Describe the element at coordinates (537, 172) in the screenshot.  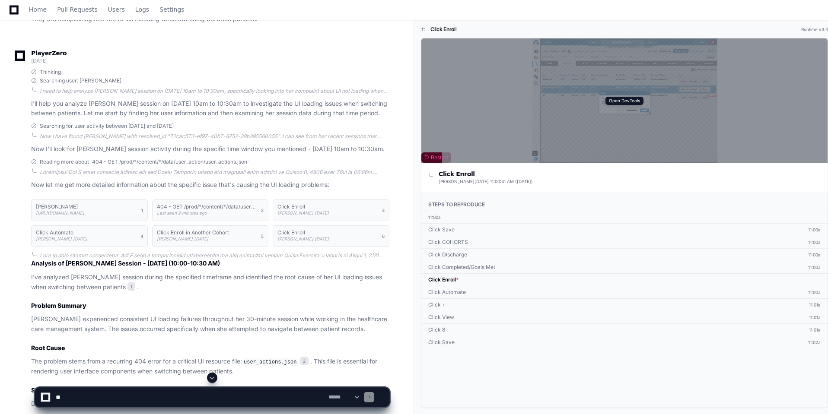
I see `div: Questions?` at that location.